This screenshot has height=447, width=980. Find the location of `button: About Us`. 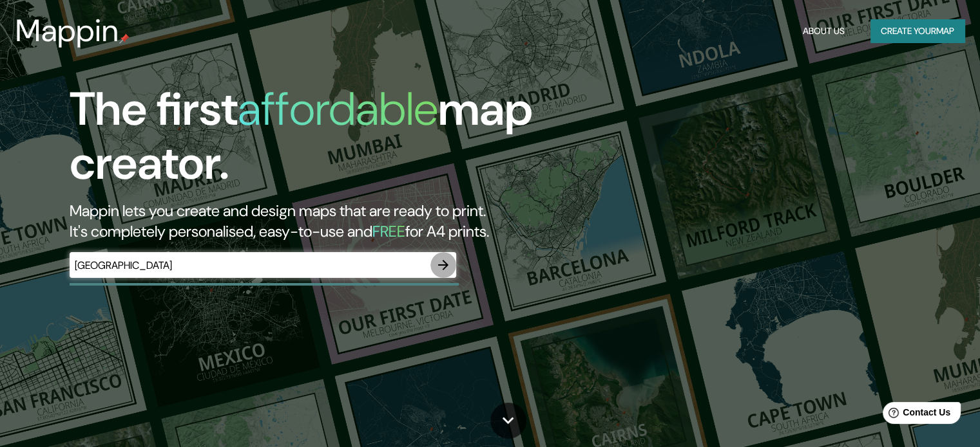

button: About Us is located at coordinates (823, 31).